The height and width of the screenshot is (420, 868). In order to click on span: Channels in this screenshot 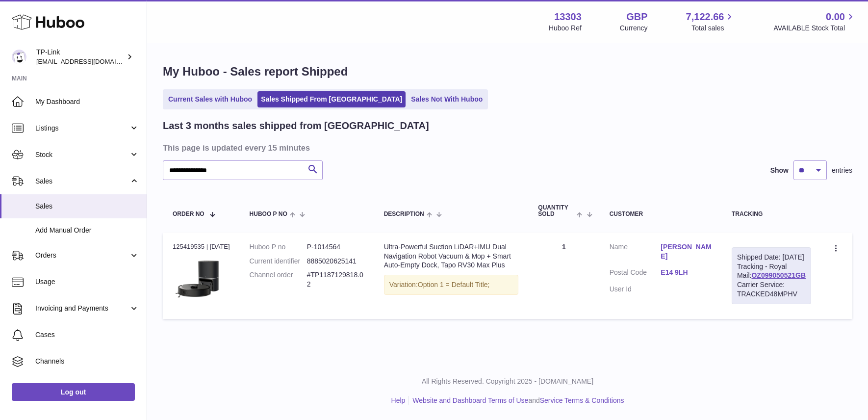, I will do `click(87, 361)`.